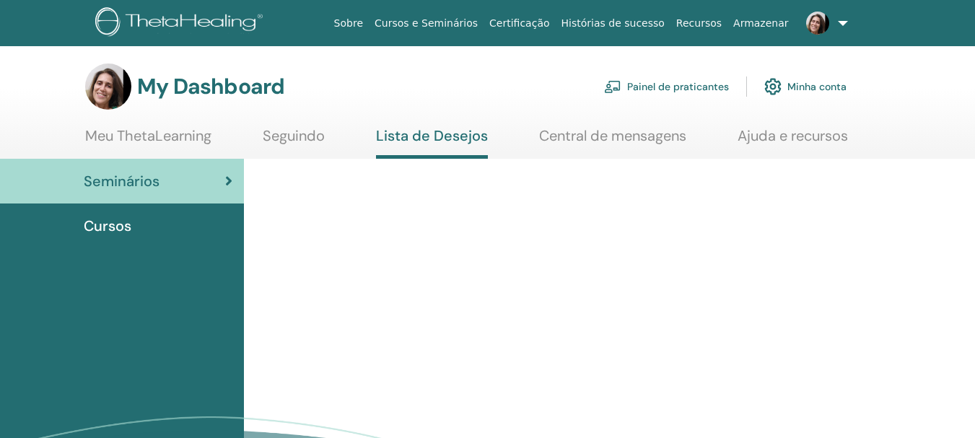 This screenshot has height=438, width=975. What do you see at coordinates (349, 23) in the screenshot?
I see `a: Sobre` at bounding box center [349, 23].